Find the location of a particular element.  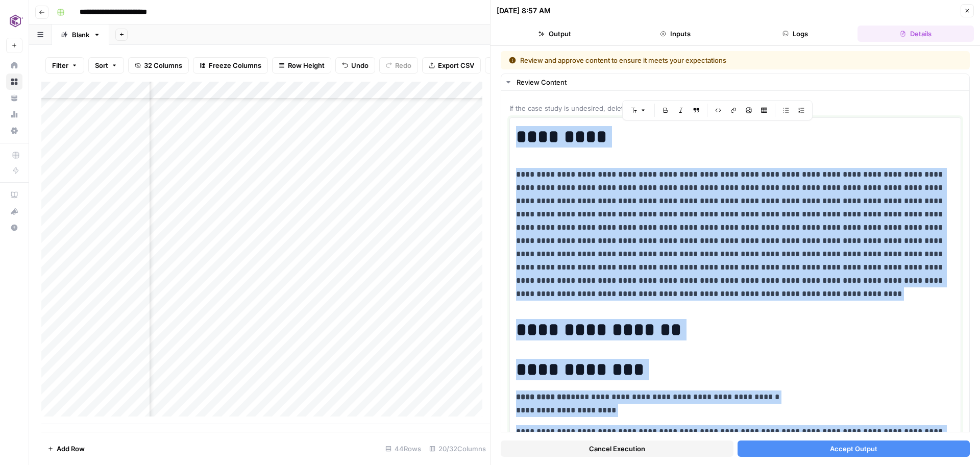

button: Sort is located at coordinates (106, 66).